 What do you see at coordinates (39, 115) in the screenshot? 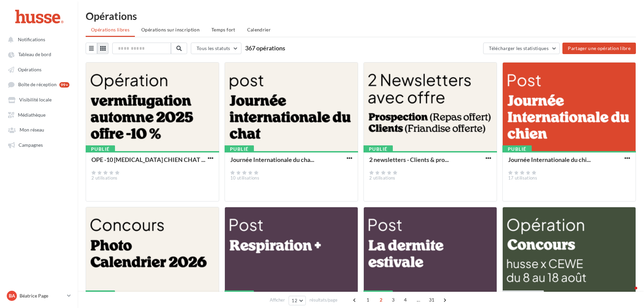
I see `a: Médiathèque` at bounding box center [39, 115].